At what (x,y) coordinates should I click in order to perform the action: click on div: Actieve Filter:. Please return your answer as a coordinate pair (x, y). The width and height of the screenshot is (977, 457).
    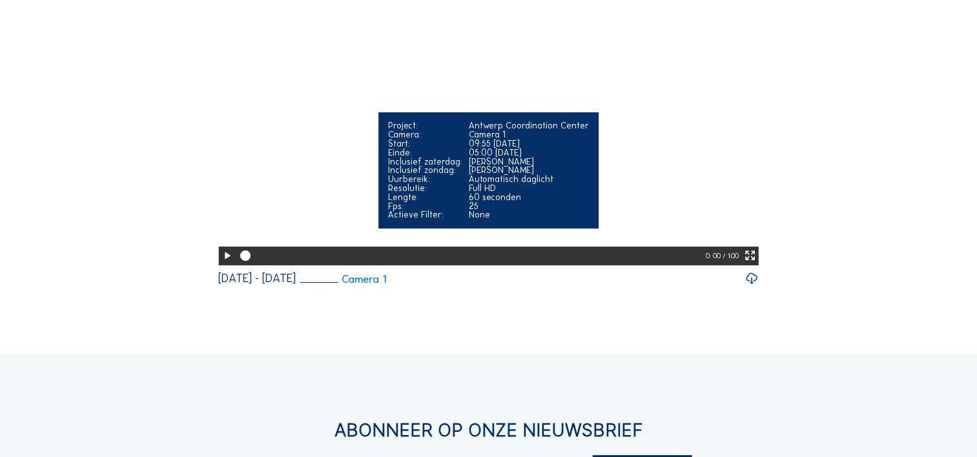
    Looking at the image, I should click on (425, 215).